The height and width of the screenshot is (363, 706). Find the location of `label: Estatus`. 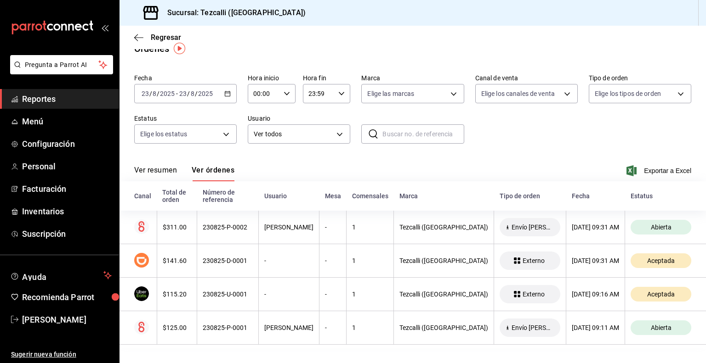

label: Estatus is located at coordinates (185, 119).